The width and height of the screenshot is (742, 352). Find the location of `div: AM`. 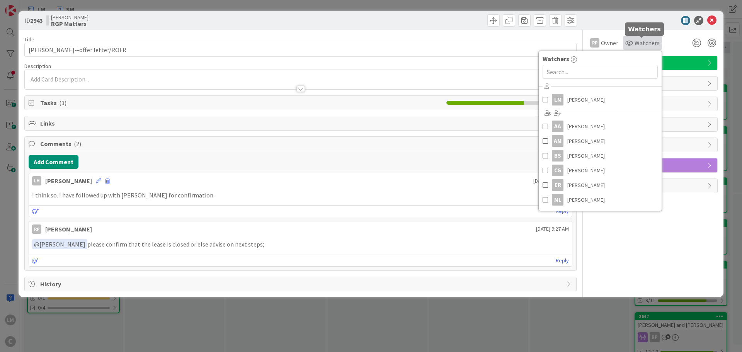

div: AM is located at coordinates (557, 141).